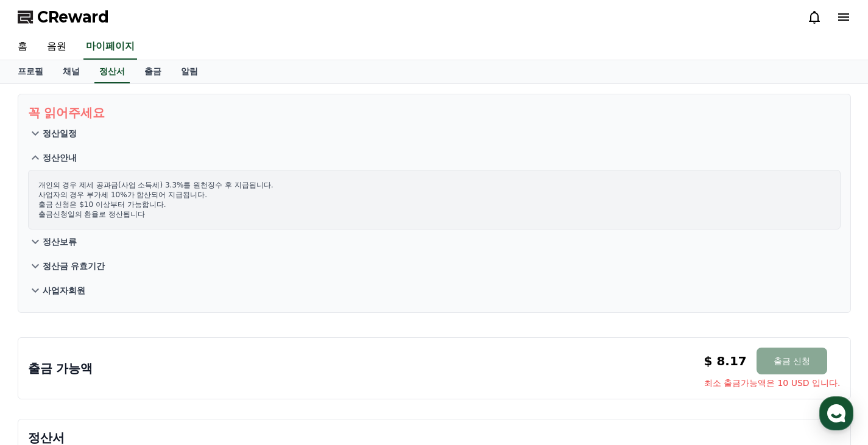 This screenshot has height=445, width=868. Describe the element at coordinates (434, 242) in the screenshot. I see `button: 정산보류` at that location.